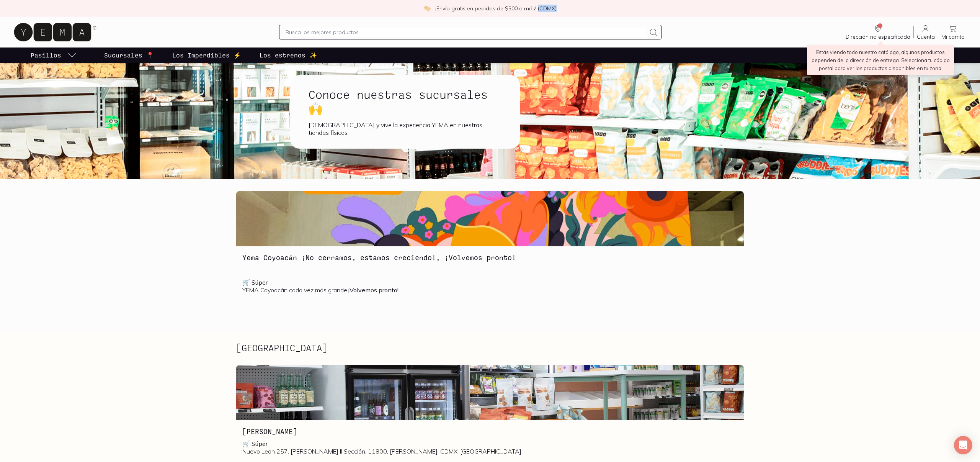  What do you see at coordinates (878, 32) in the screenshot?
I see `a: Dirección no especificada` at bounding box center [878, 32].